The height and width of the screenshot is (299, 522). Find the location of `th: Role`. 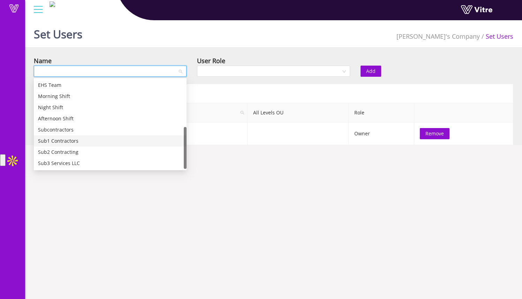

th: Role is located at coordinates (381, 113).